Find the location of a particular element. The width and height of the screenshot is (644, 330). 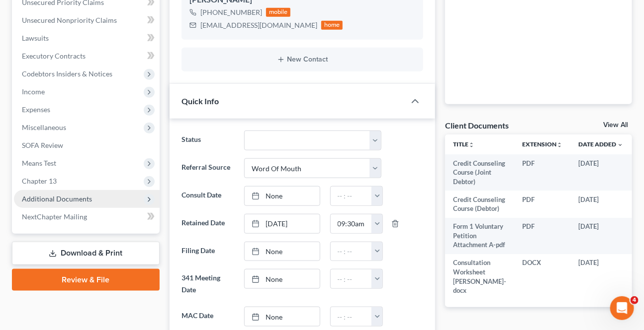

a: View All is located at coordinates (615, 125).